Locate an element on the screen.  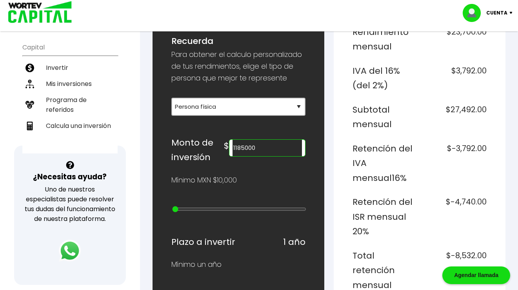
h6: Retención del ISR mensual 20% is located at coordinates (384, 217).